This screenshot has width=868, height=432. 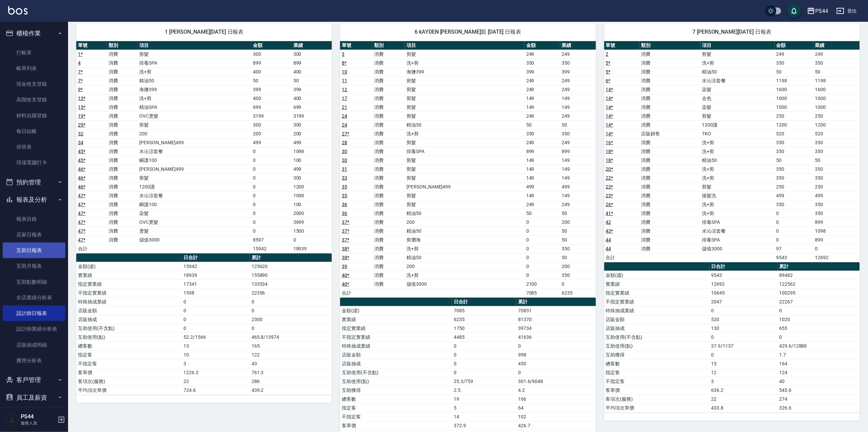 I want to click on td: 399, so click(x=578, y=72).